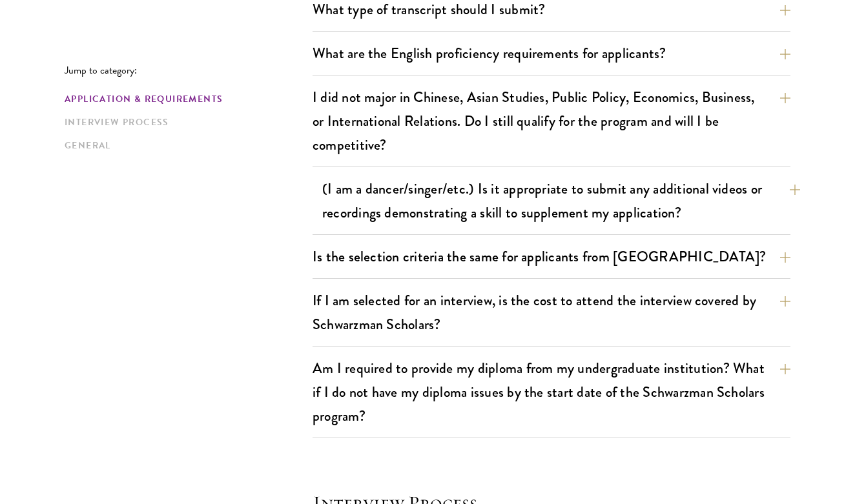 Image resolution: width=855 pixels, height=504 pixels. I want to click on button: (I am a dancer/singer/etc.) Is it appropriate to submit any additional videos or recordings demon..., so click(561, 201).